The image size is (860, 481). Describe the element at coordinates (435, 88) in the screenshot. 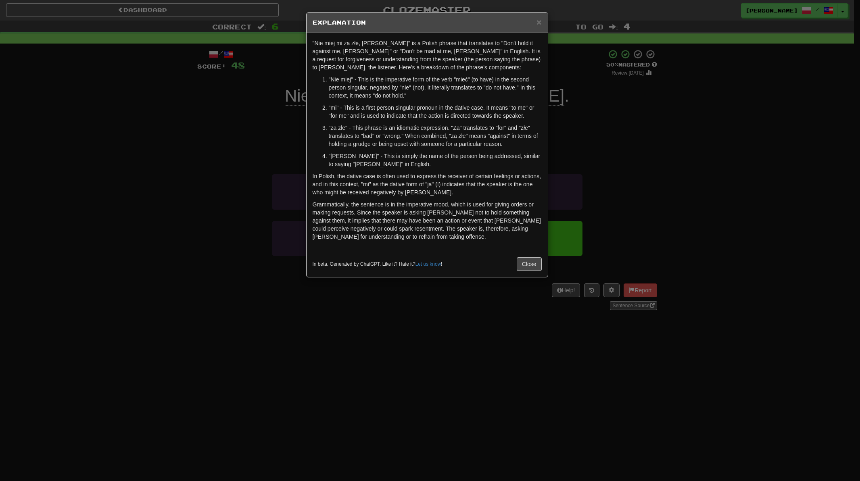

I see `p: "Nie miej" - This is the imperative form of the verb "mieć" (to have) in the second person singul...` at that location.